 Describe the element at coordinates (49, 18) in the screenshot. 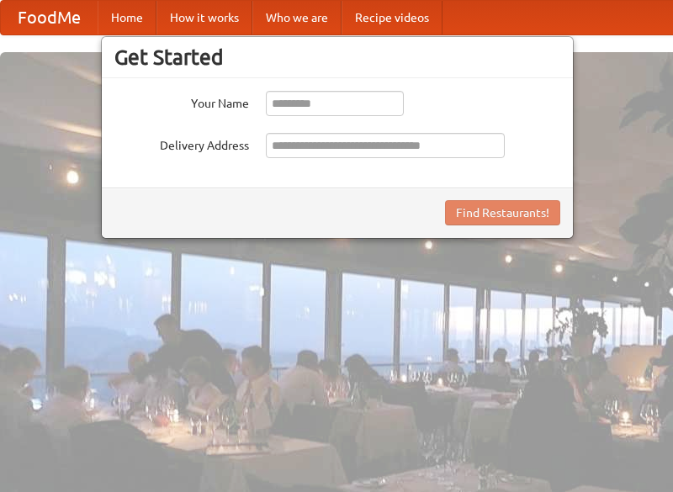

I see `a: FoodMe` at that location.